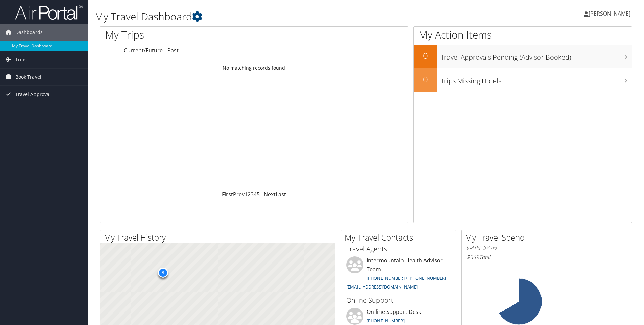 This screenshot has width=644, height=325. What do you see at coordinates (276, 16) in the screenshot?
I see `h1: My Travel Dashboard` at bounding box center [276, 16].